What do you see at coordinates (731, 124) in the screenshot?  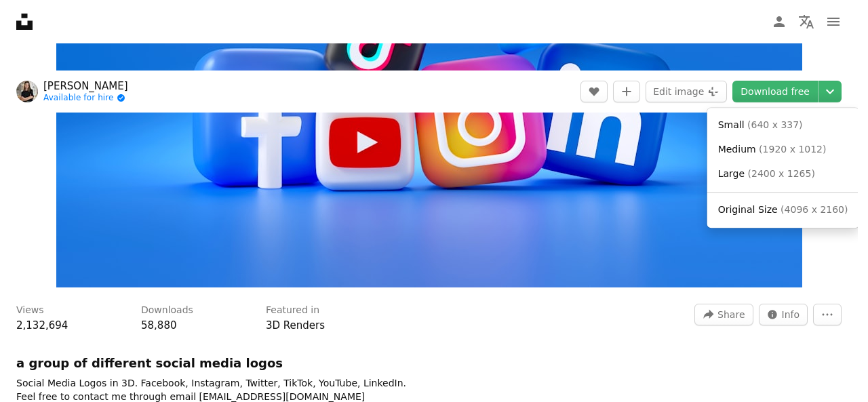 I see `span: Small` at bounding box center [731, 124].